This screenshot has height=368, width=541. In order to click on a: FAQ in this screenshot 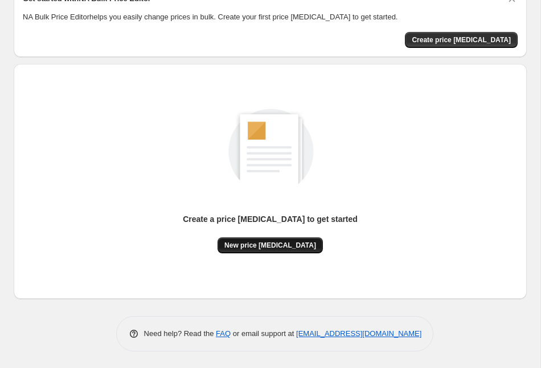, I will do `click(223, 333)`.